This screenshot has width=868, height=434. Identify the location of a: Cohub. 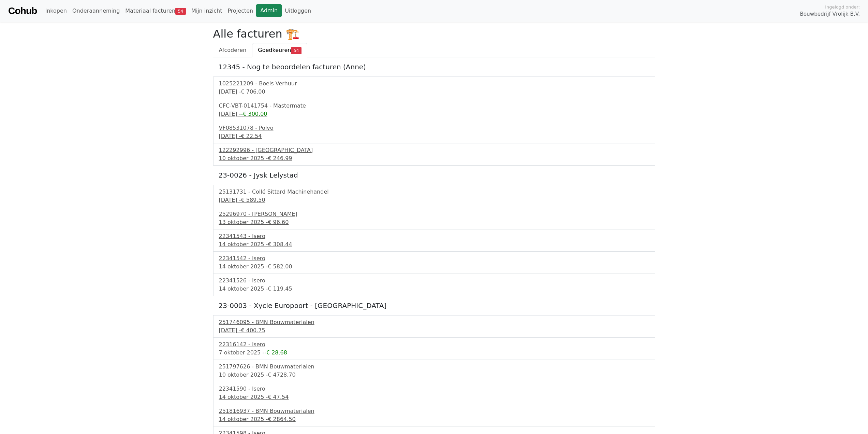
(23, 11).